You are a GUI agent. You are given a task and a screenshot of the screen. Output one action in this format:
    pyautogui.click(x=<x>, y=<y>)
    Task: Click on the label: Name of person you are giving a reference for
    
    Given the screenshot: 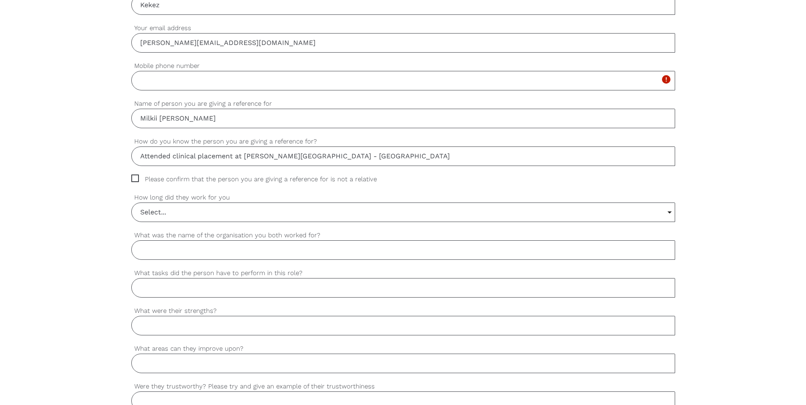 What is the action you would take?
    pyautogui.click(x=403, y=104)
    